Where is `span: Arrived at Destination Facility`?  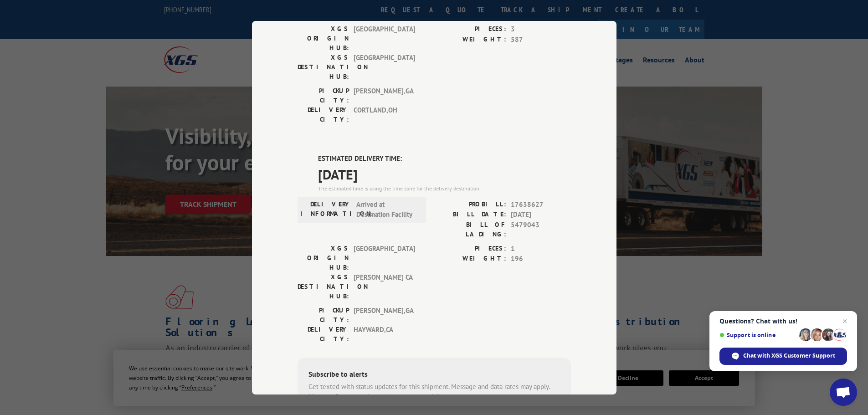
span: Arrived at Destination Facility is located at coordinates (387, 209).